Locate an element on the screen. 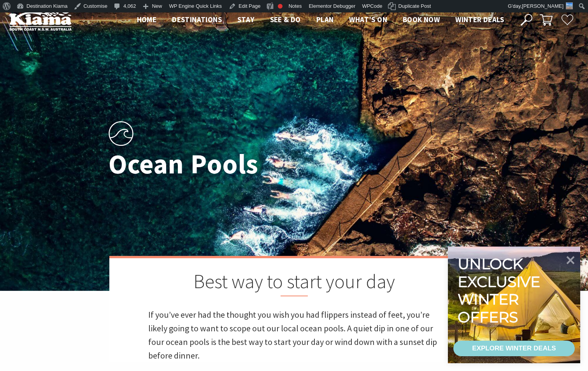  nav: Main Menu is located at coordinates (320, 20).